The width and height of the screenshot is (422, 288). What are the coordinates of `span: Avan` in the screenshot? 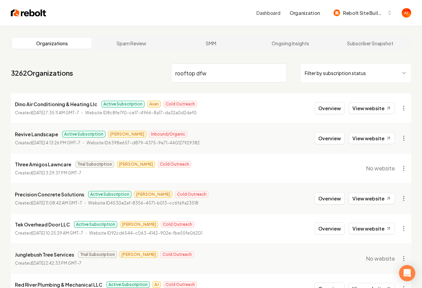 It's located at (154, 104).